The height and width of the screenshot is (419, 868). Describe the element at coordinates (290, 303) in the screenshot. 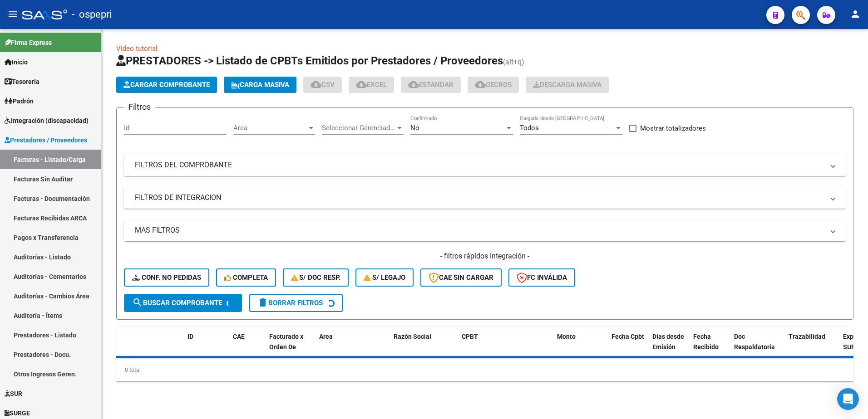

I see `span: Borrar Filtros` at that location.